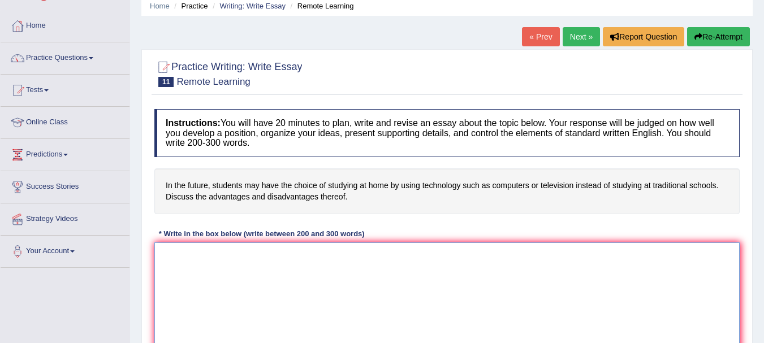 This screenshot has width=764, height=343. What do you see at coordinates (193, 123) in the screenshot?
I see `b: Instructions:` at bounding box center [193, 123].